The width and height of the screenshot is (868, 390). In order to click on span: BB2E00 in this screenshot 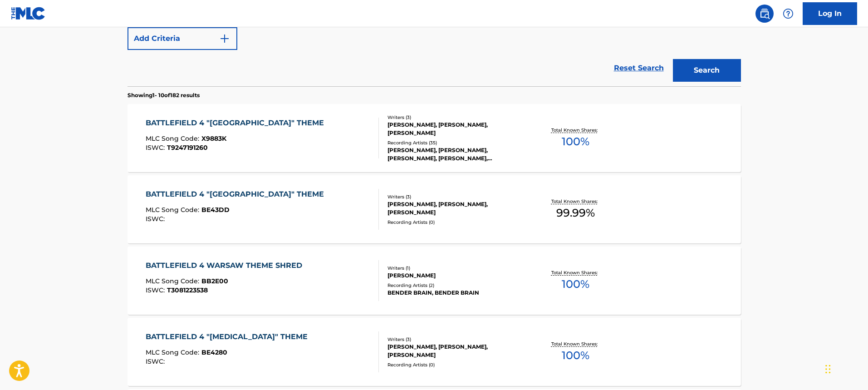, I will do `click(215, 281)`.